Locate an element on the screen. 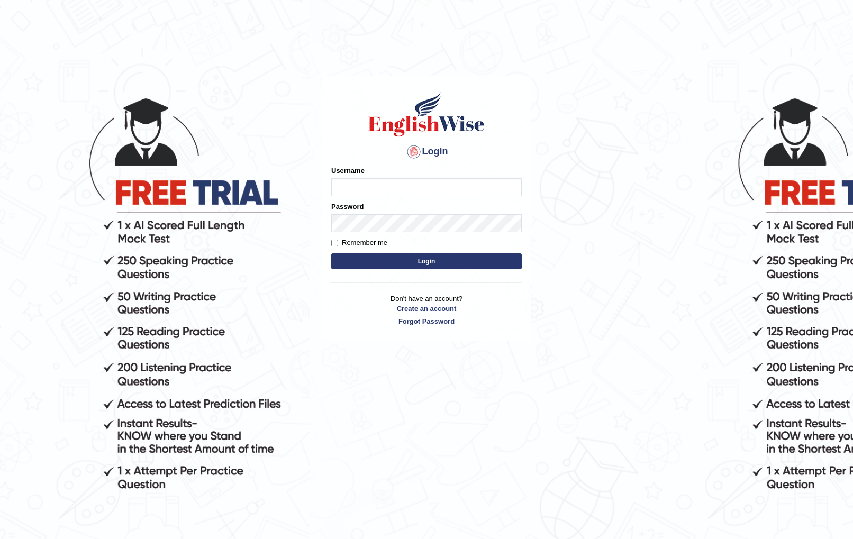  a: Create an account is located at coordinates (426, 308).